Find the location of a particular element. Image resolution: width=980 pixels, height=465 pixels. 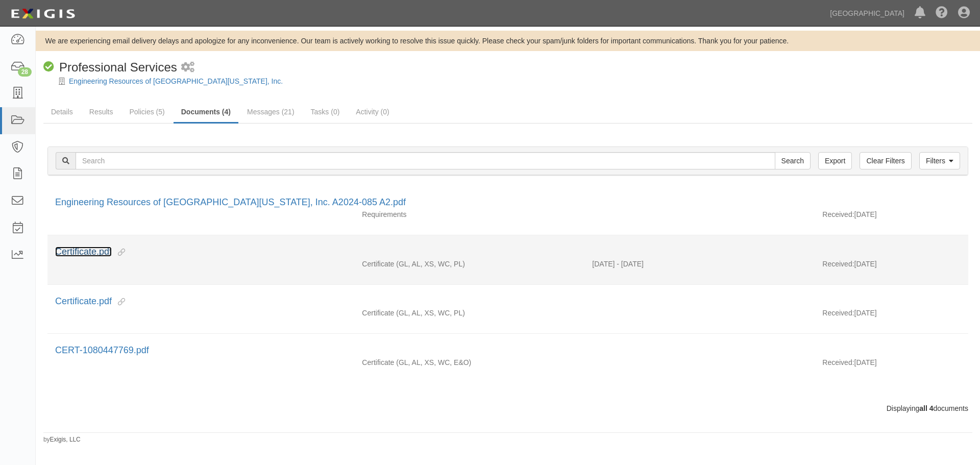

b: all 4 is located at coordinates (926, 408).